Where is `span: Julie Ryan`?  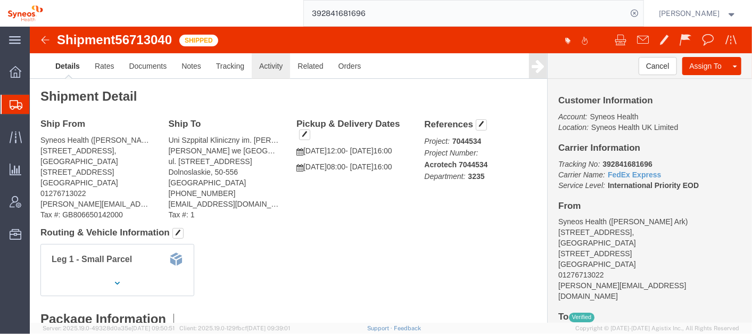 span: Julie Ryan is located at coordinates (690, 13).